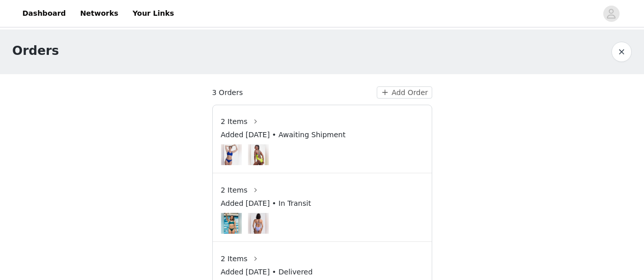 The width and height of the screenshot is (644, 280). I want to click on a: Networks, so click(99, 13).